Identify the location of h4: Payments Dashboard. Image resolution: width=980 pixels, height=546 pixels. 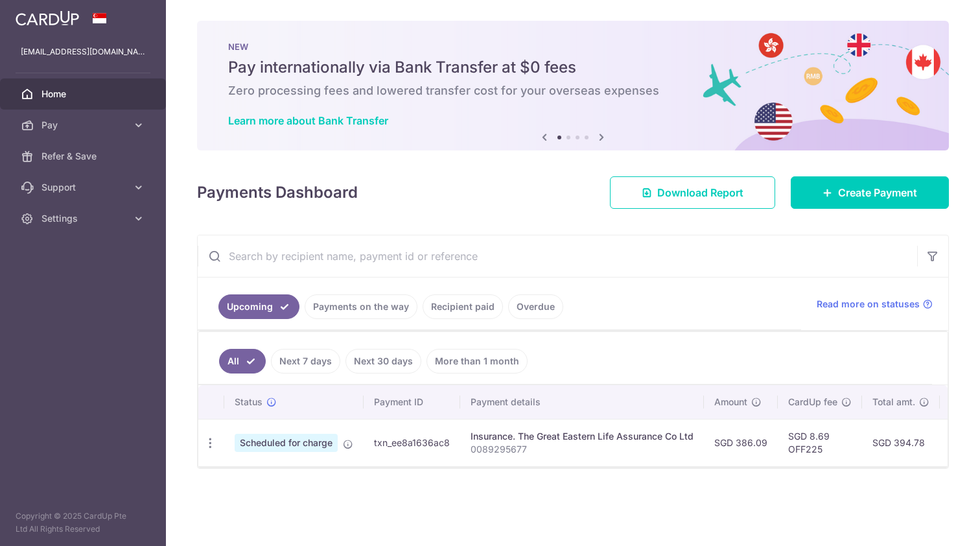
(278, 192).